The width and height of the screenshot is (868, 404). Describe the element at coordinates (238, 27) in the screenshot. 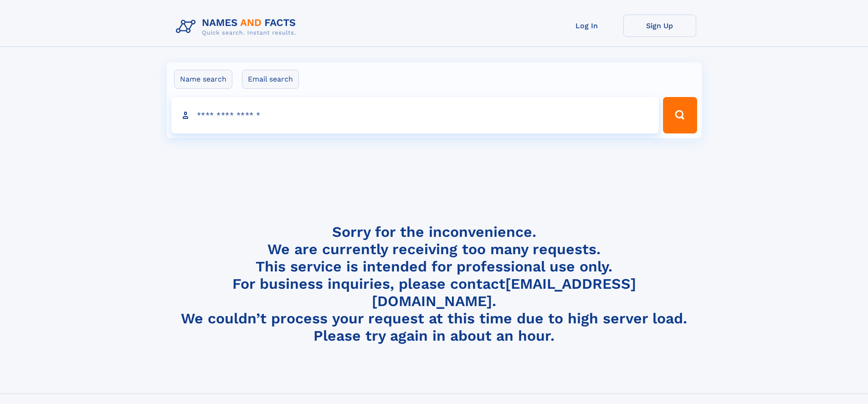

I see `img: Logo Names and Facts` at that location.